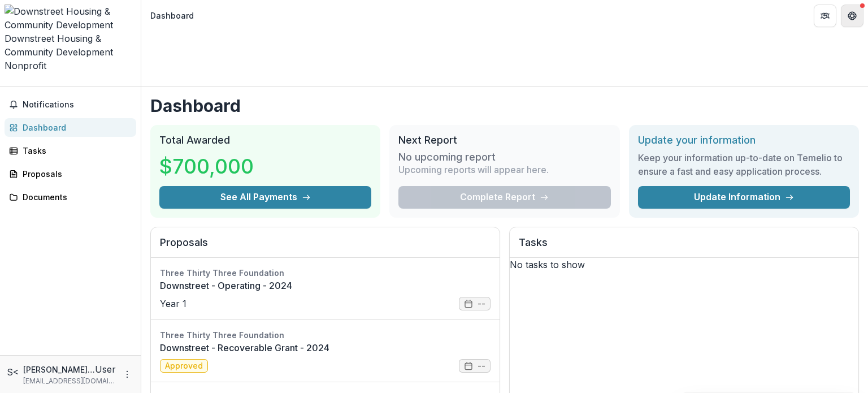  I want to click on button: See All Payments, so click(265, 197).